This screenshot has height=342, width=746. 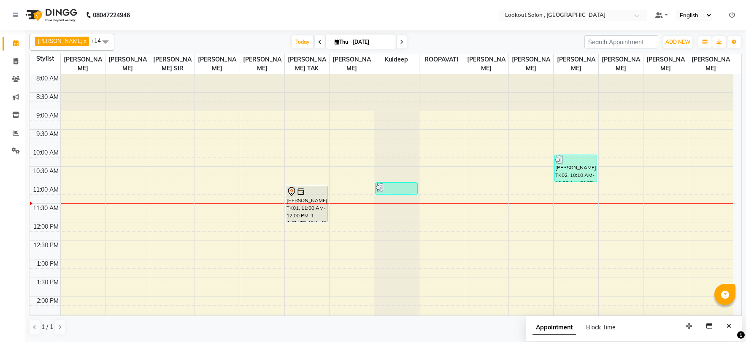 I want to click on button: ADD NEW, so click(x=677, y=42).